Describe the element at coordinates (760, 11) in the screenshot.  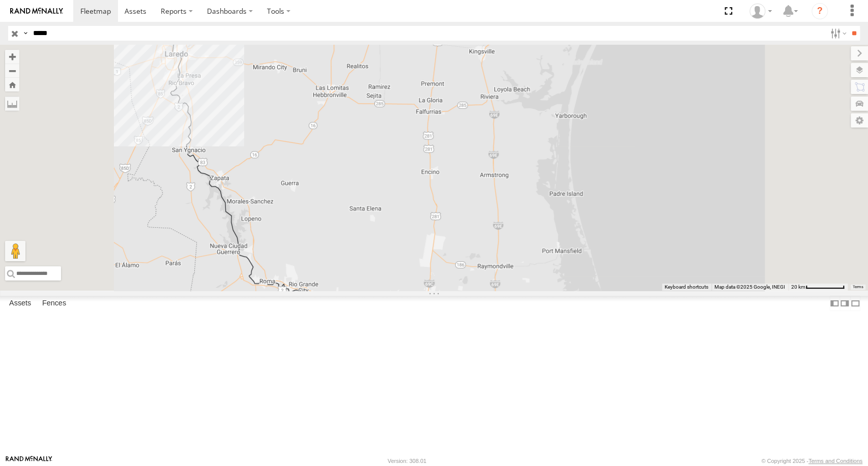
I see `div: Juan Oropeza` at that location.